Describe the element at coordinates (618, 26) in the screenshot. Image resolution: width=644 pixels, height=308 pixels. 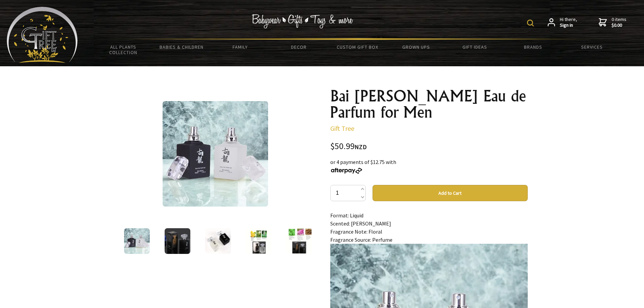
I see `strong: $0.00` at that location.